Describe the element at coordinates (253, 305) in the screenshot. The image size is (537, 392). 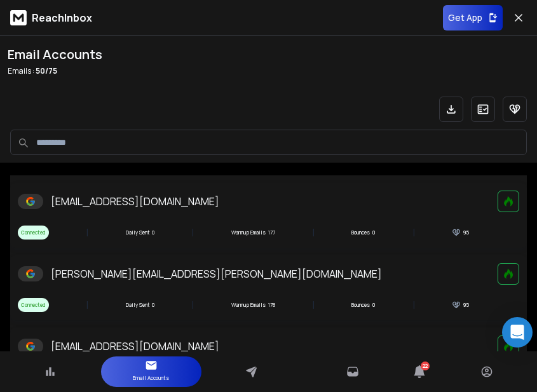
I see `div: 178` at that location.